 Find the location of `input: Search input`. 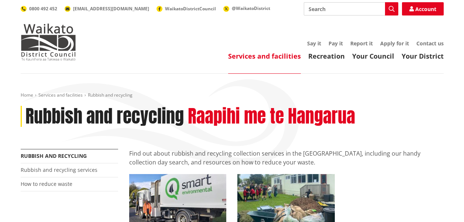

input: Search input is located at coordinates (351, 9).